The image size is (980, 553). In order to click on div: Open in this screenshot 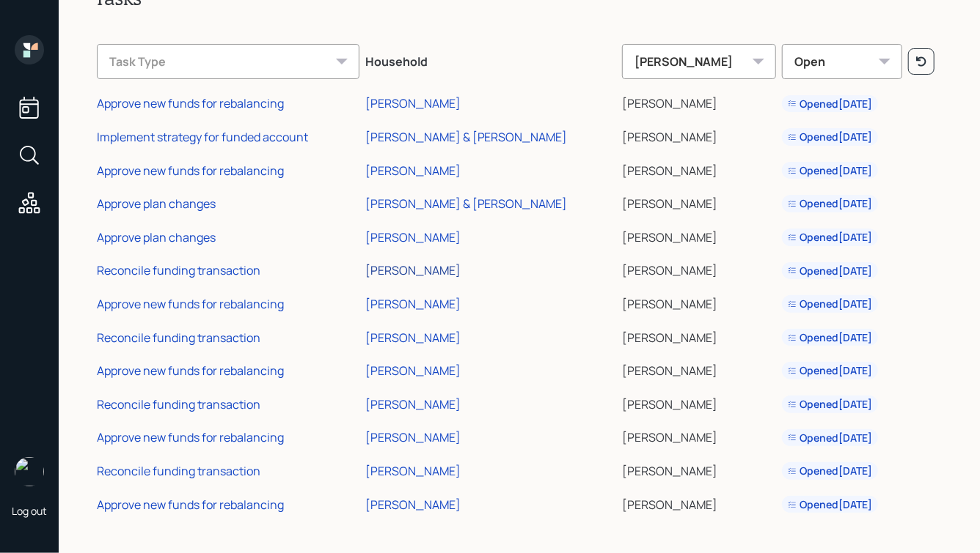, I will do `click(842, 62)`.